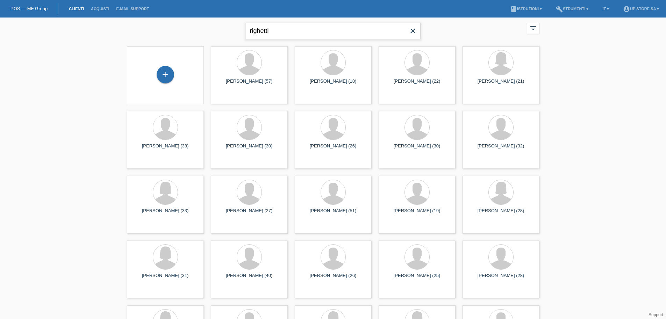 Image resolution: width=666 pixels, height=319 pixels. I want to click on a: account_circleUp Store SA ▾, so click(641, 9).